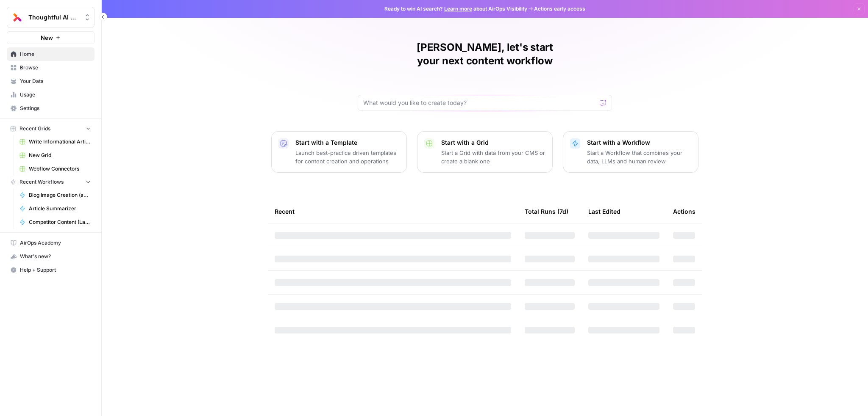 This screenshot has width=868, height=416. I want to click on a: Settings, so click(50, 109).